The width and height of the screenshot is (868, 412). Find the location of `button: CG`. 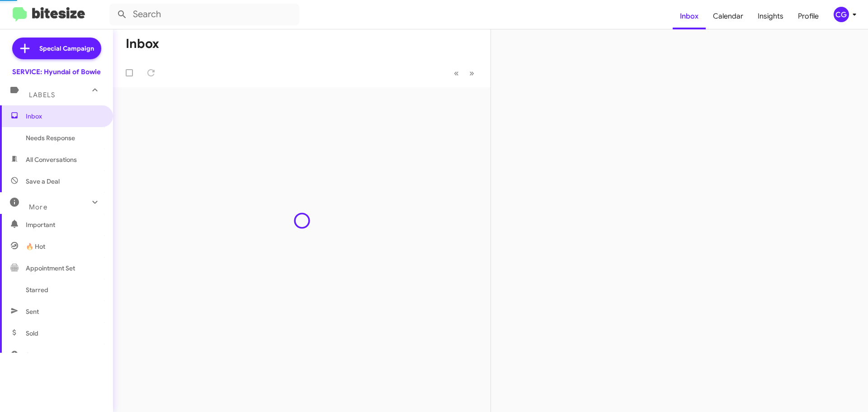

button: CG is located at coordinates (842, 15).